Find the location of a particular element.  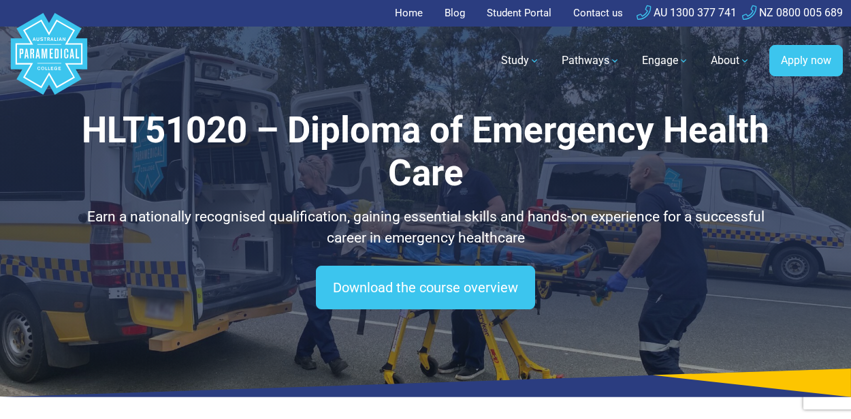

a: Study is located at coordinates (520, 61).